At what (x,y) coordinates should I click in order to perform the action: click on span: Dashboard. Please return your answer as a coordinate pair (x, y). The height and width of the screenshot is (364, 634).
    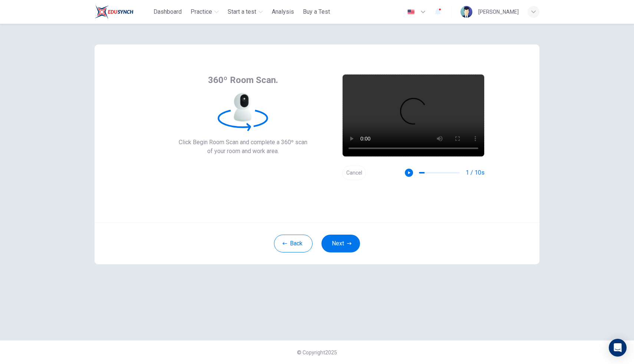
    Looking at the image, I should click on (167, 12).